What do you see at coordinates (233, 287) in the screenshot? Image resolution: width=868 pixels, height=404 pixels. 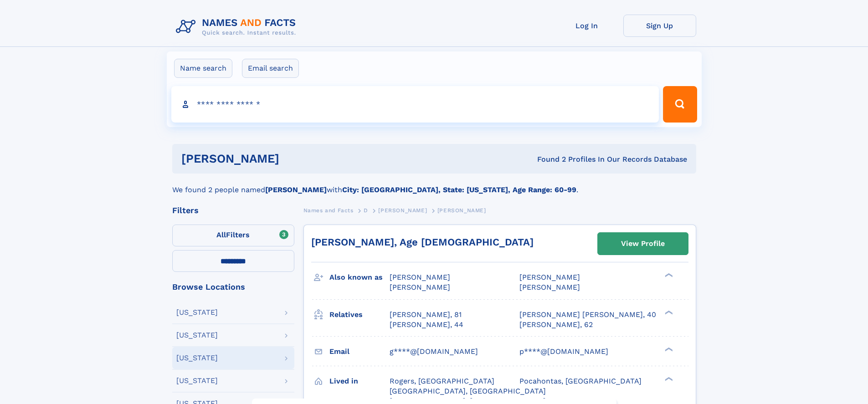 I see `div: Browse Locations` at bounding box center [233, 287].